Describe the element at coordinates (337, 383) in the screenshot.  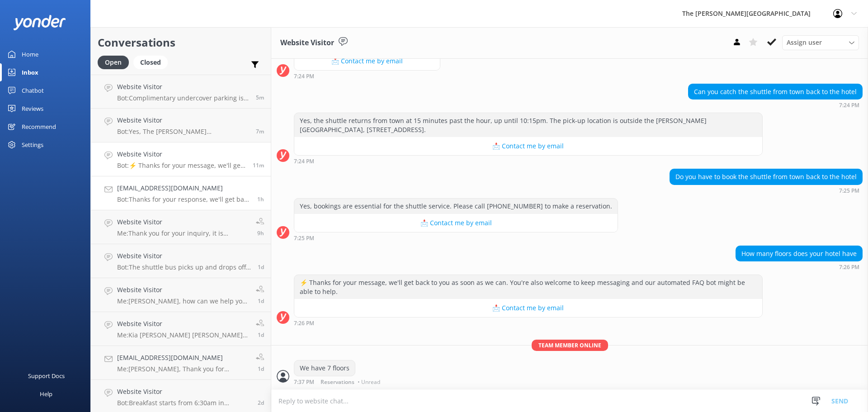
I see `span: Reservations` at that location.